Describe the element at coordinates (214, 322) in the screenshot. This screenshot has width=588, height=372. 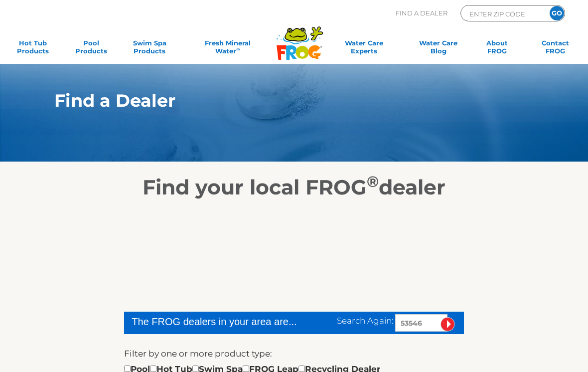
I see `div: The FROG dealers in your area are...` at that location.